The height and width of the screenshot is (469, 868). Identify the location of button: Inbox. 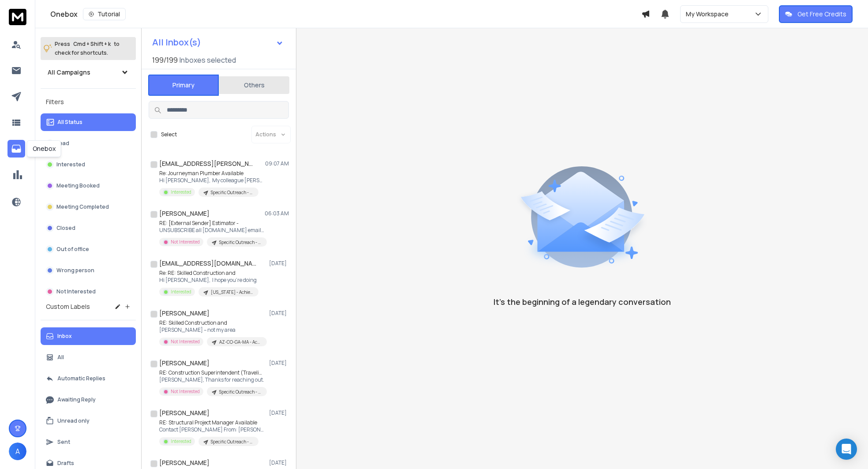
(88, 336).